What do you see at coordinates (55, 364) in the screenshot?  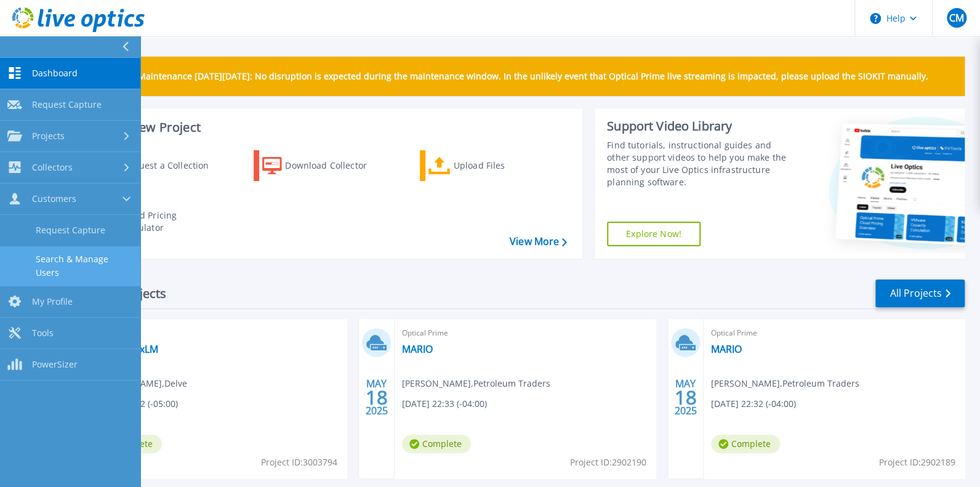 I see `span: PowerSizer` at bounding box center [55, 364].